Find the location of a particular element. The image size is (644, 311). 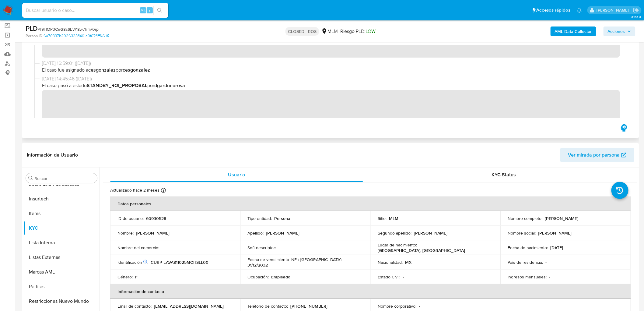

p: Fecha de nacimiento : is located at coordinates (528, 248).